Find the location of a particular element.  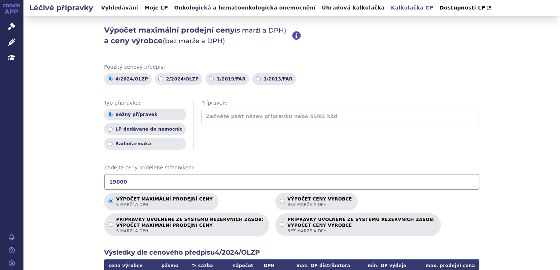

label: 1/2019/FAR is located at coordinates (227, 79).